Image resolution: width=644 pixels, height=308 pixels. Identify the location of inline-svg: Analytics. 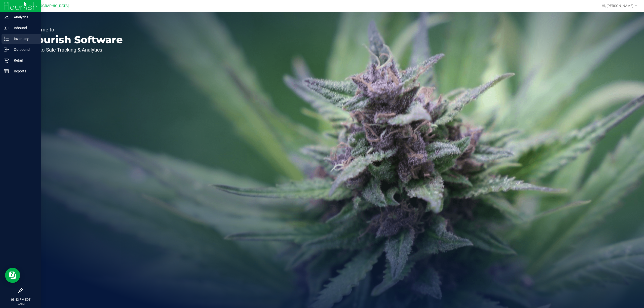
(6, 17).